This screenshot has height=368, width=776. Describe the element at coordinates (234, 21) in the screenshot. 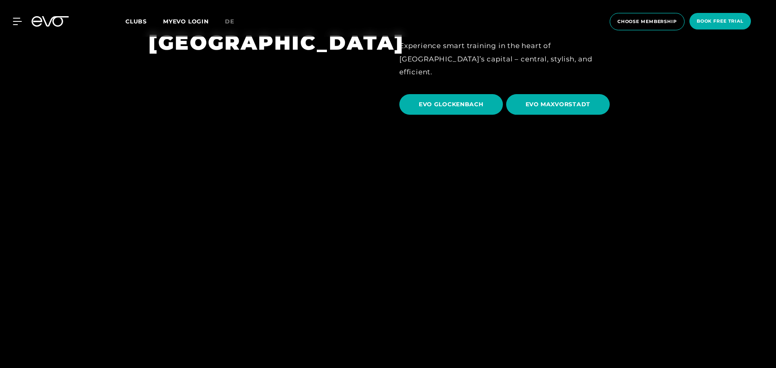

I see `a: de` at that location.